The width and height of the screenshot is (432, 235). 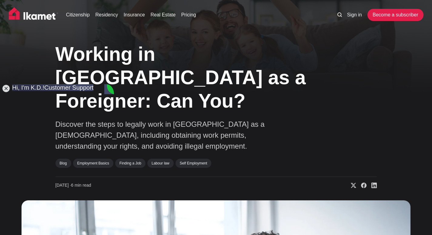 What do you see at coordinates (106, 15) in the screenshot?
I see `a: Residency` at bounding box center [106, 15].